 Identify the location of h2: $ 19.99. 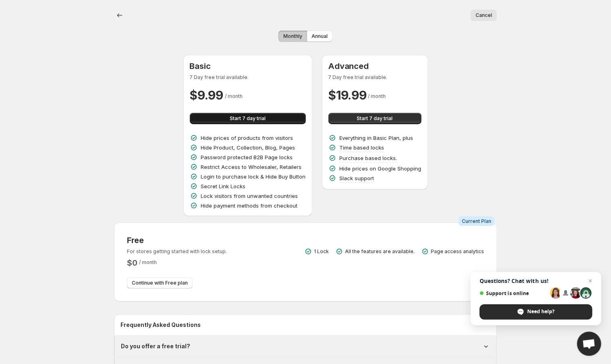
(347, 95).